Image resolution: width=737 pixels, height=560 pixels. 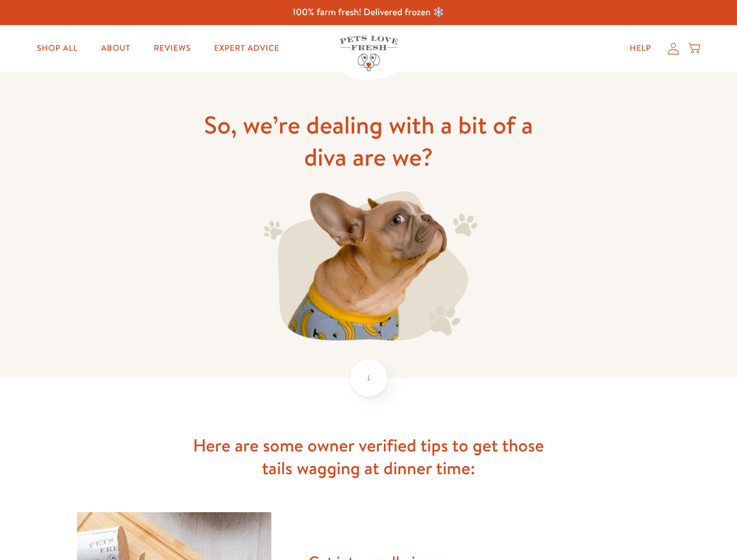 I want to click on h2: Here are some owner verified tips to get those tails wagging at dinner time:, so click(x=368, y=457).